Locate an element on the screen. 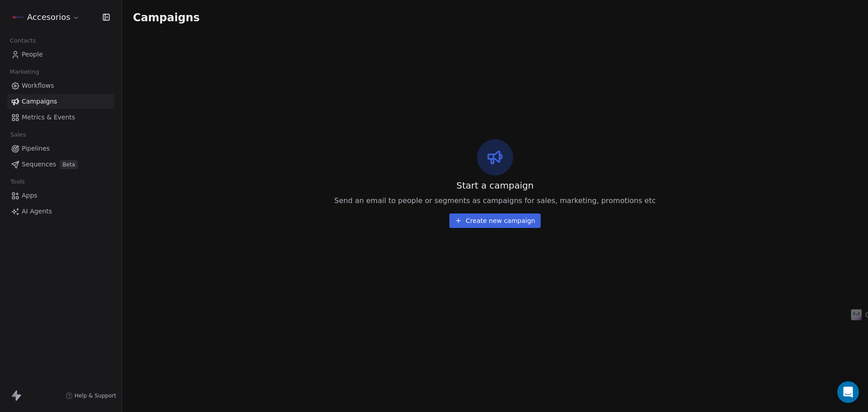  a: People is located at coordinates (61, 54).